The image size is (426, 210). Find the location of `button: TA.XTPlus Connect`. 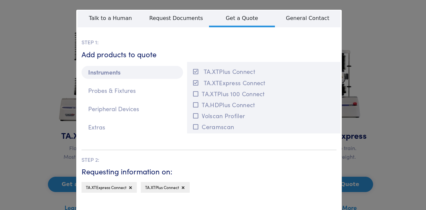

button: TA.XTPlus Connect is located at coordinates (263, 71).